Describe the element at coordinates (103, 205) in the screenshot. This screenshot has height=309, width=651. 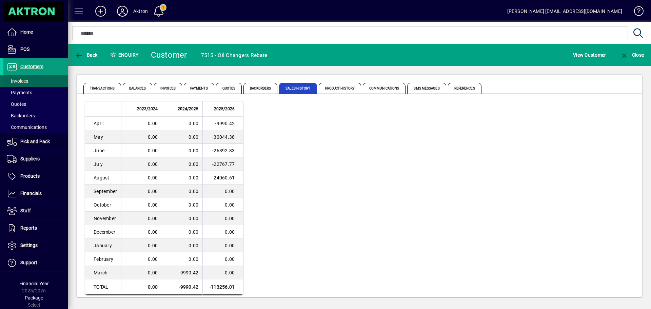
I see `td: October` at that location.